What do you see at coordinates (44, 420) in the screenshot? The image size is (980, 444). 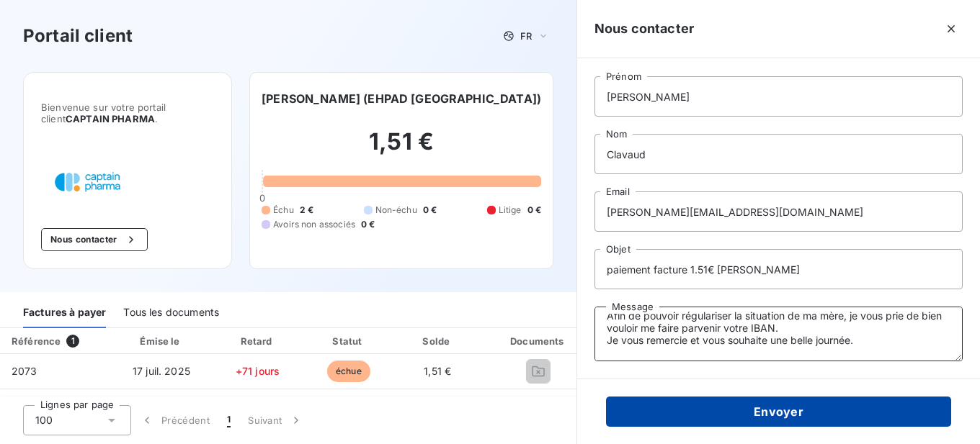 I see `span: 100` at bounding box center [44, 420].